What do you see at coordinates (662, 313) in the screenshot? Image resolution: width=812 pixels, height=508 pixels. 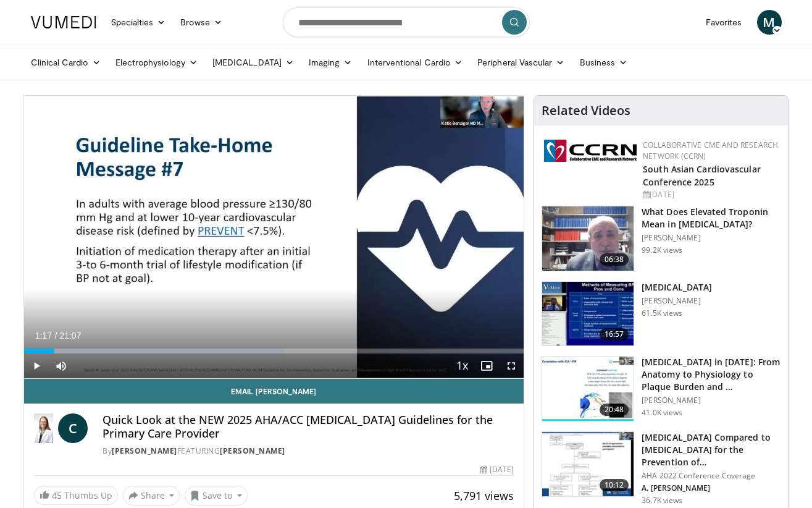 I see `p: 61.5K views` at bounding box center [662, 313].